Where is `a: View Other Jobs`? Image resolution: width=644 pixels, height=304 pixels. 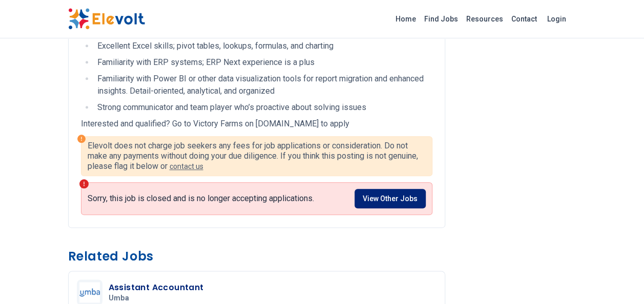 a: View Other Jobs is located at coordinates (389, 198).